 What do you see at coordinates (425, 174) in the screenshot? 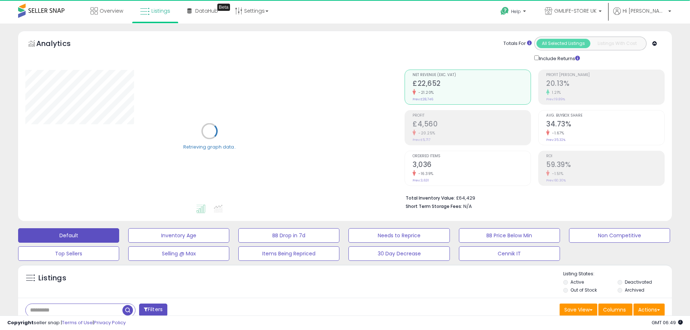
I see `small: -16.39%` at bounding box center [425, 174].